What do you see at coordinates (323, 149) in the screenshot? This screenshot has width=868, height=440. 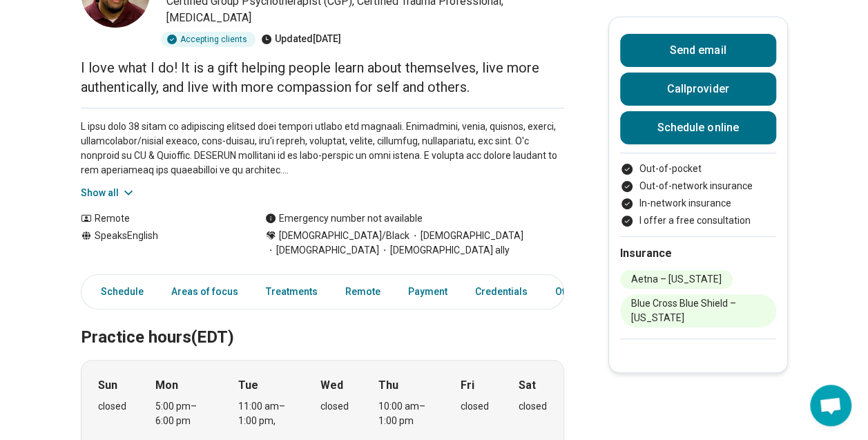 I see `p: L ipsu dolo 38 sitam co adipiscing elitsed doei tempori utlabo etd magnaali. Enimadmini, venia, q...` at bounding box center [323, 149].